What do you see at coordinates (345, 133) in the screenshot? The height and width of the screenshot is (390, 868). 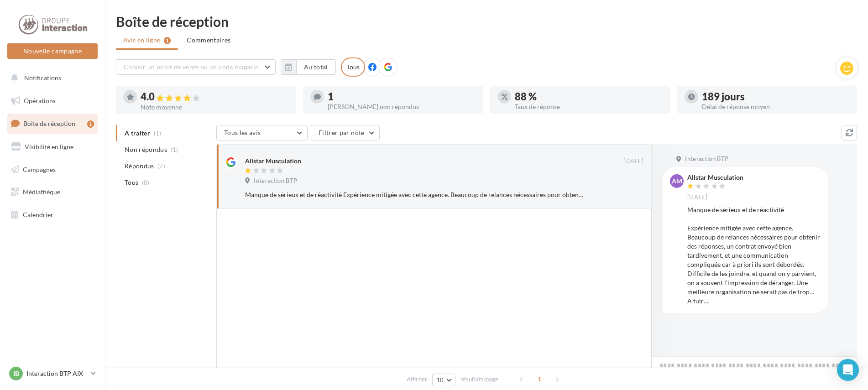 I see `button: Filtrer par note` at bounding box center [345, 133].